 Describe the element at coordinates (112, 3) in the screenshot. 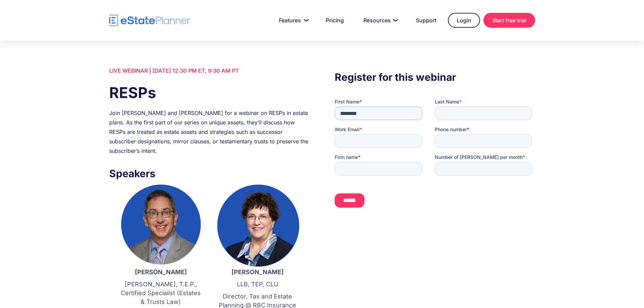

I see `span: Last Name` at that location.